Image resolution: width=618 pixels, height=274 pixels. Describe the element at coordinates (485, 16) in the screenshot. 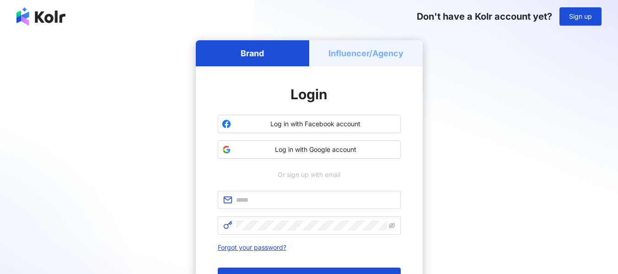

I see `span: Don't have a Kolr account yet?` at that location.